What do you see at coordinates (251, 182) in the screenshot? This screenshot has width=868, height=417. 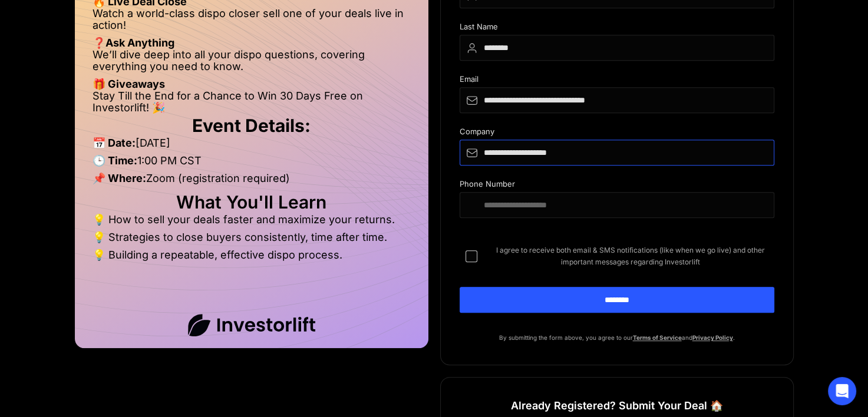 I see `li: Zoom (registration required)` at bounding box center [251, 182].